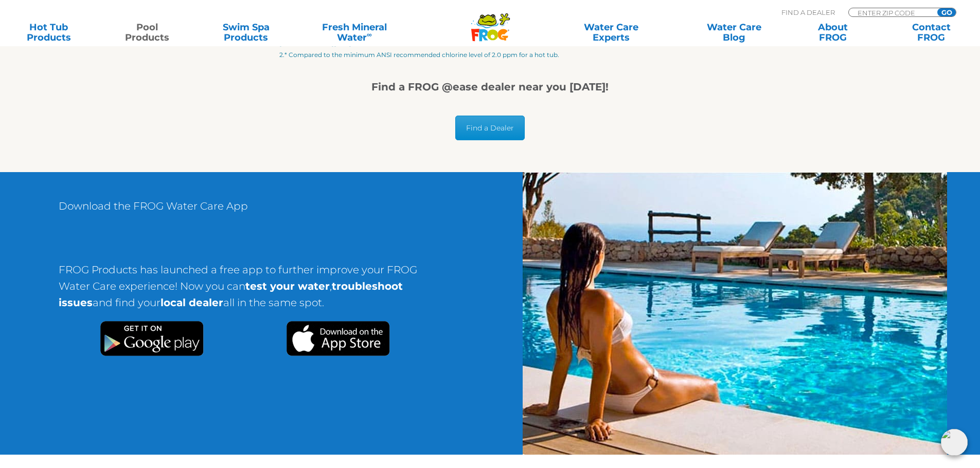  Describe the element at coordinates (490, 55) in the screenshot. I see `h6: 2.* Compared to the minimum ANSI recommended chlorine level of 2.0 ppm for a hot tub.` at that location.